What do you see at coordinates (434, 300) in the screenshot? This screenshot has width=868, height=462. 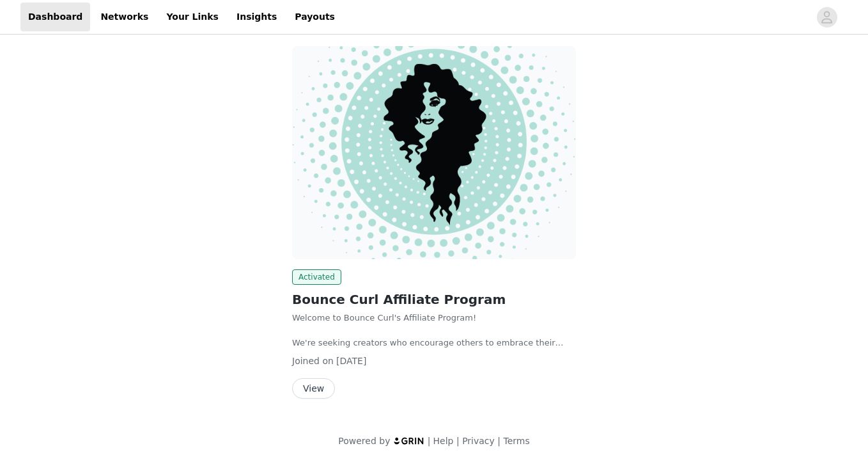 I see `h2: Bounce Curl Affiliate Program` at bounding box center [434, 300].